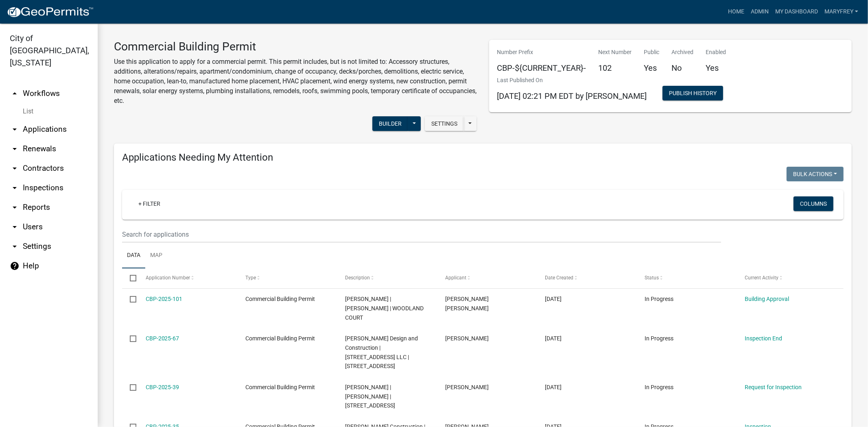  Describe the element at coordinates (487, 278) in the screenshot. I see `datatable-header-cell: Applicant` at that location.